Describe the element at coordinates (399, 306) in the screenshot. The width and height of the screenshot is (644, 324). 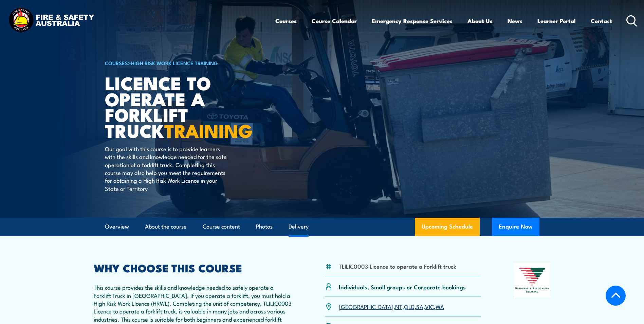
I see `a: NT` at that location.